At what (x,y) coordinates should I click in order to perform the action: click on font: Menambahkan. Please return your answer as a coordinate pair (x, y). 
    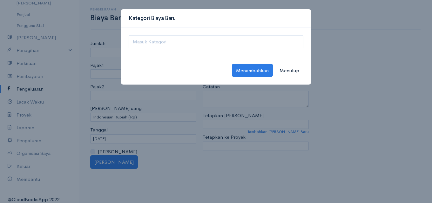
    Looking at the image, I should click on (252, 70).